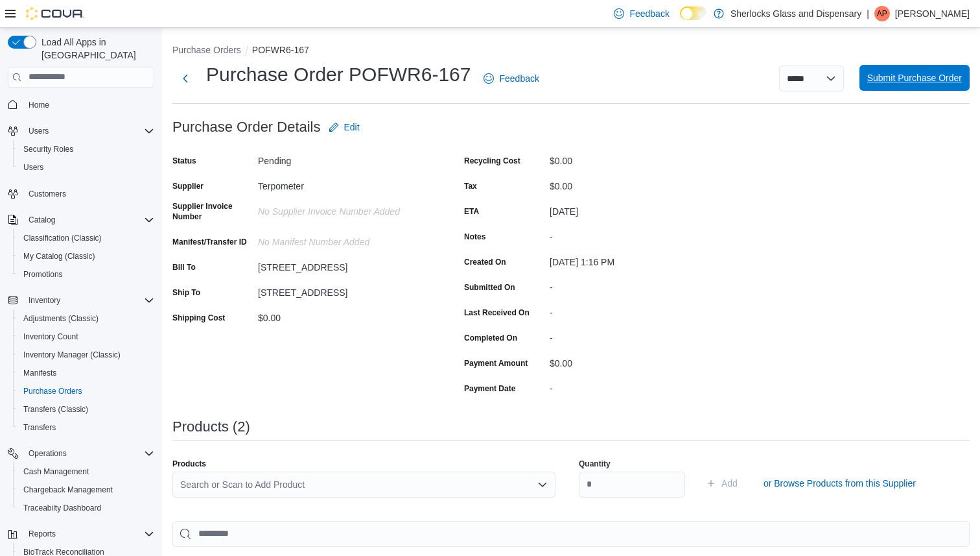 The image size is (980, 556). Describe the element at coordinates (490, 288) in the screenshot. I see `label: Submitted On` at that location.